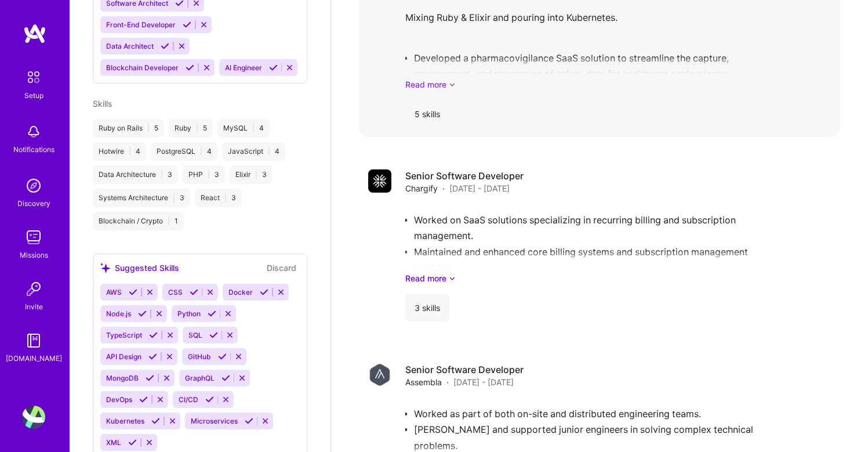  What do you see at coordinates (253, 152) in the screenshot?
I see `div: JavaScript 4` at bounding box center [253, 152].